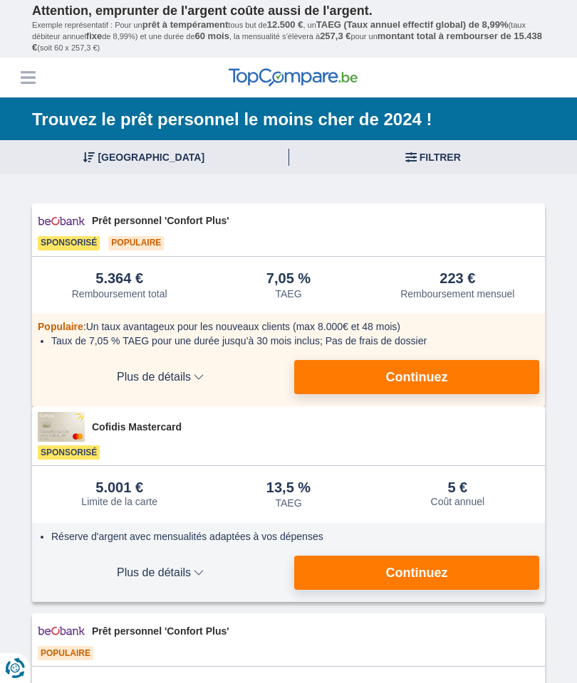 The width and height of the screenshot is (577, 683). Describe the element at coordinates (458, 502) in the screenshot. I see `div: Coût annuel` at that location.